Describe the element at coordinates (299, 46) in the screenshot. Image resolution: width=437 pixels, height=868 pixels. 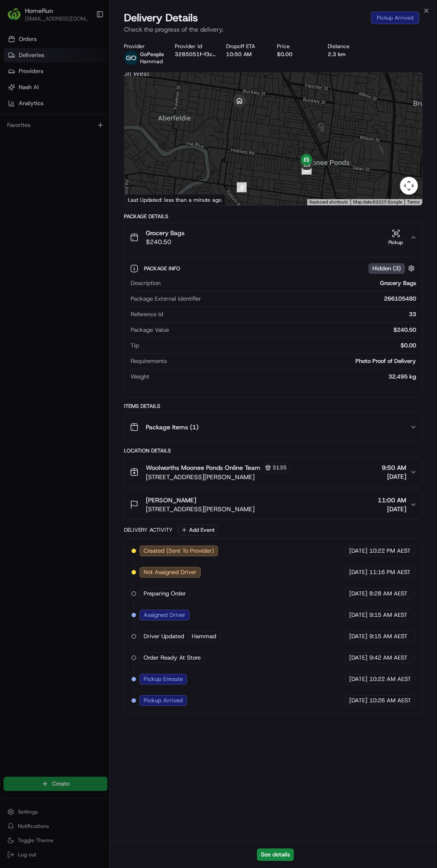
I see `div: Price` at that location.